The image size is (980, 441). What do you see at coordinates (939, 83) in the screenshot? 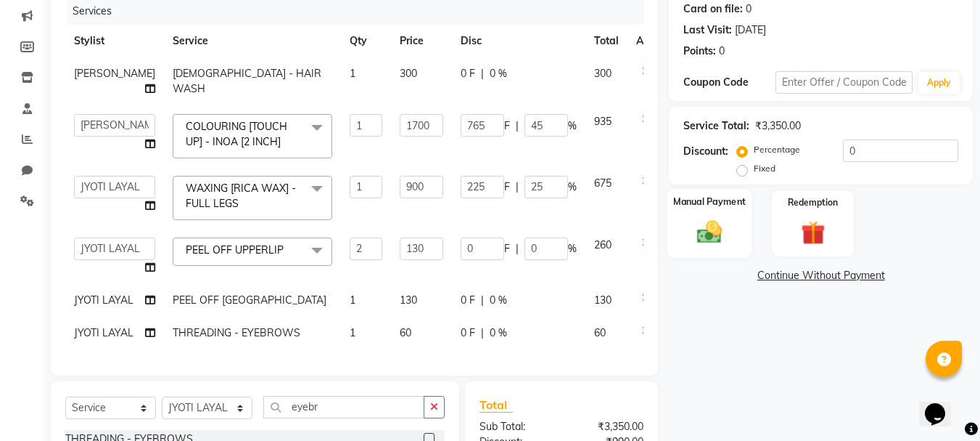
I see `button: Apply` at bounding box center [939, 83].